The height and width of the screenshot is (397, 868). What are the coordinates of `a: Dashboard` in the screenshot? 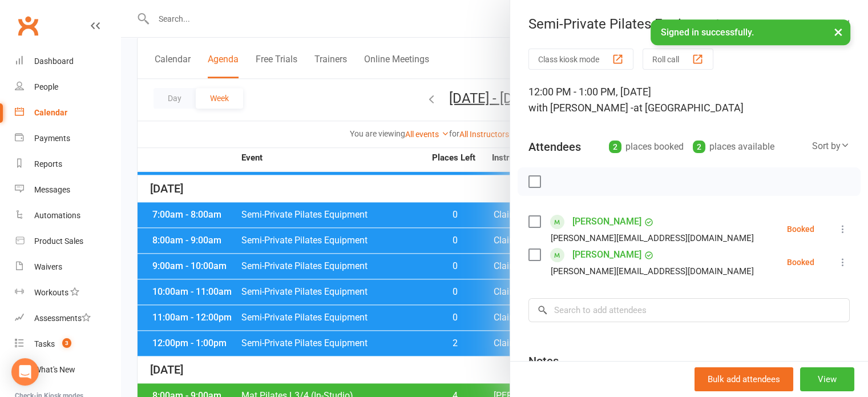 It's located at (67, 61).